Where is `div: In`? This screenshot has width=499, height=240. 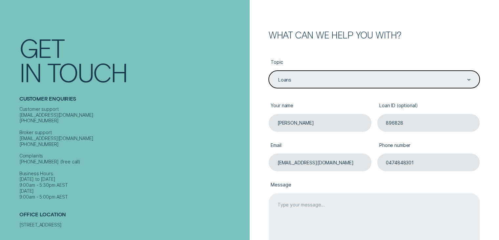 div: In is located at coordinates (30, 72).